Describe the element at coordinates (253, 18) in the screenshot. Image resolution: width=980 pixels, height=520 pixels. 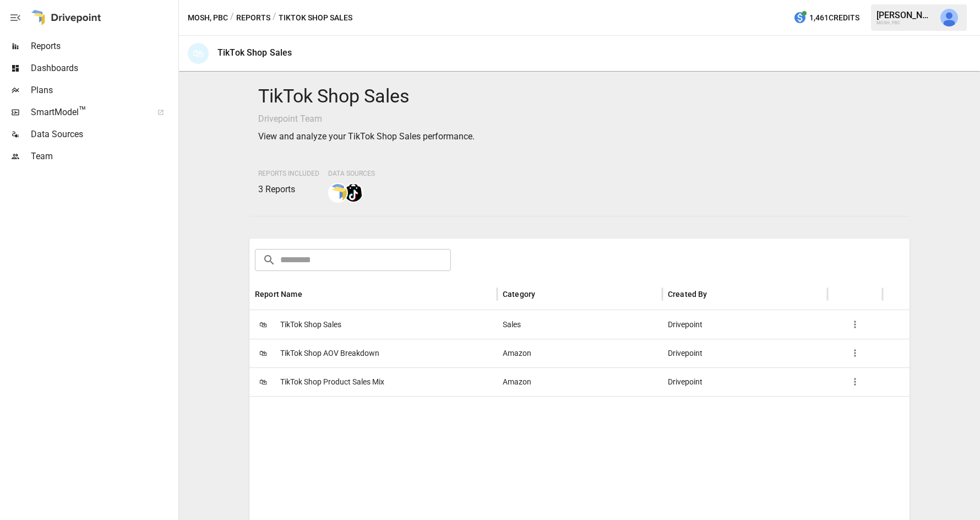
I see `button: Reports` at that location.